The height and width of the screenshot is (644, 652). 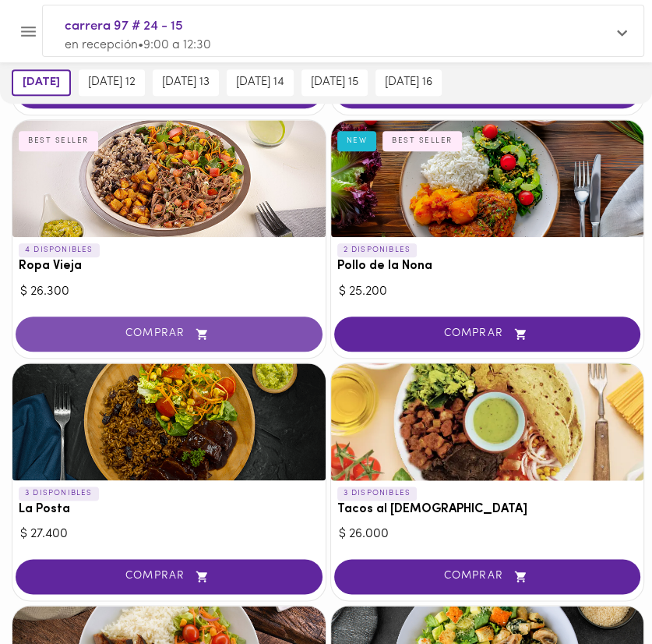 I want to click on div: Tacos al Pastor, so click(x=488, y=422).